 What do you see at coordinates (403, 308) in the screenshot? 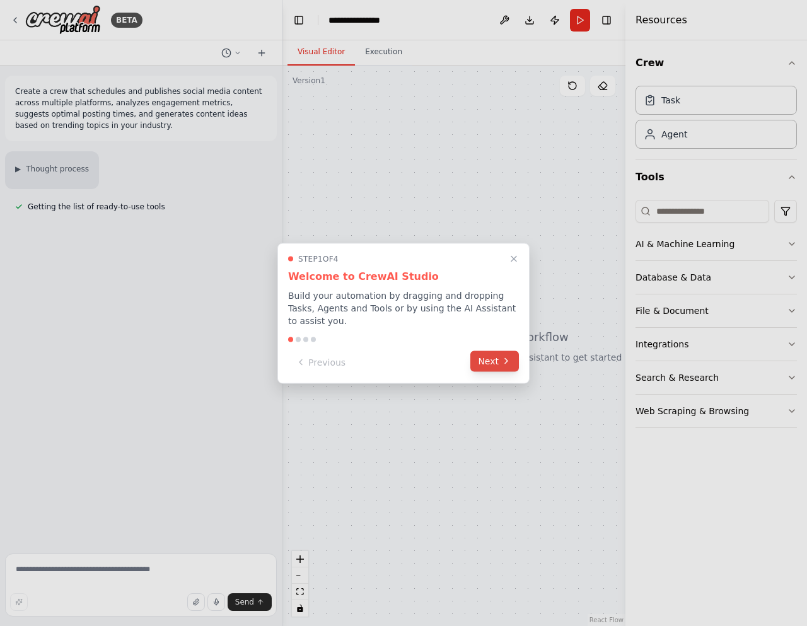
I see `p: Build your automation by dragging and dropping Tasks, Agents and Tools or by using the AI Assista...` at bounding box center [403, 308].